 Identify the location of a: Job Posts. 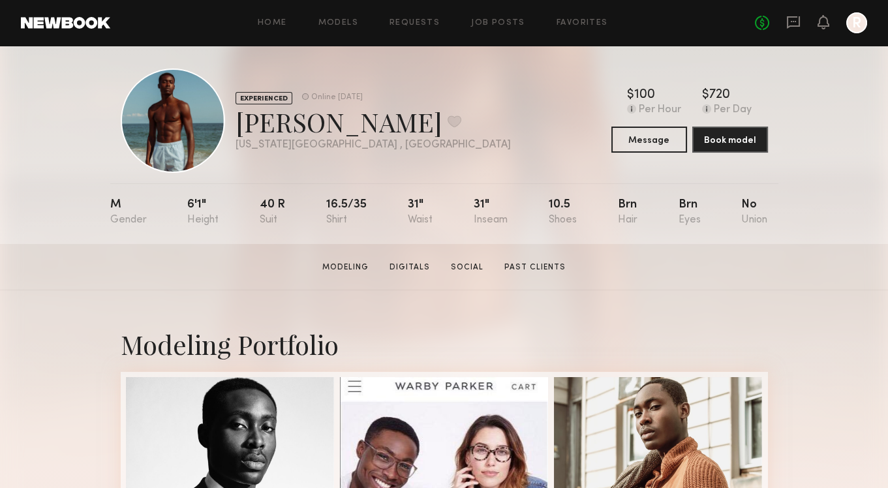
(498, 23).